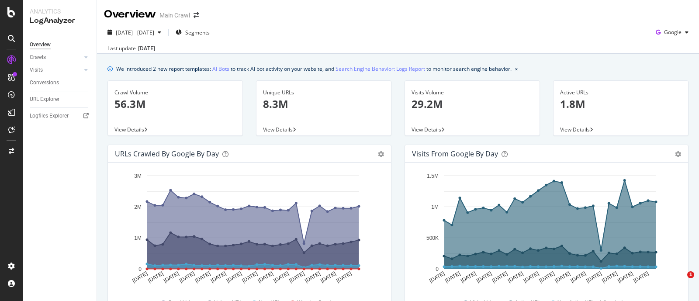  What do you see at coordinates (138, 207) in the screenshot?
I see `text: 2M` at bounding box center [138, 207].